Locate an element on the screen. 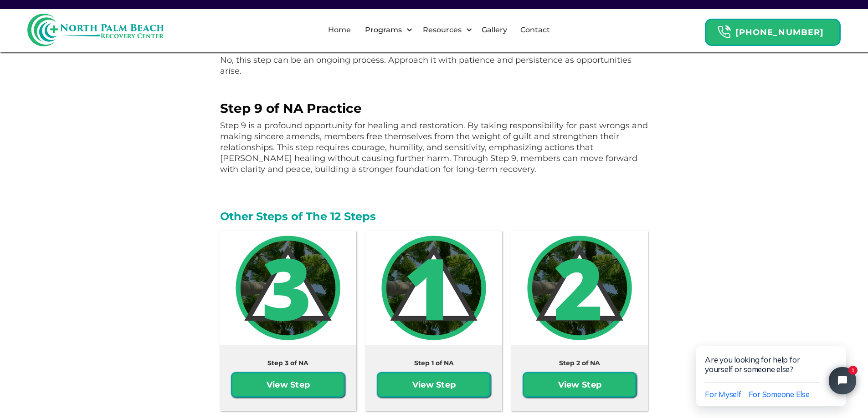 The width and height of the screenshot is (868, 418). div: Are you looking for help for yourself or someone else? is located at coordinates (94, 47).